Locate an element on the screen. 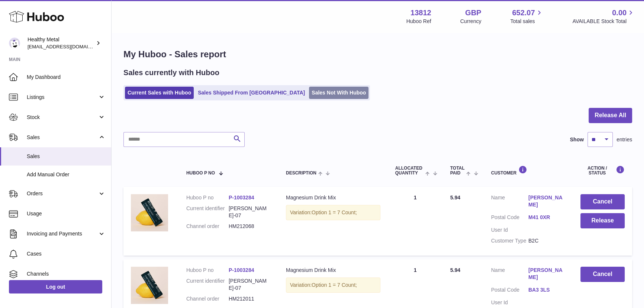 This screenshot has width=644, height=308. div: Healthy Metal is located at coordinates (61, 43).